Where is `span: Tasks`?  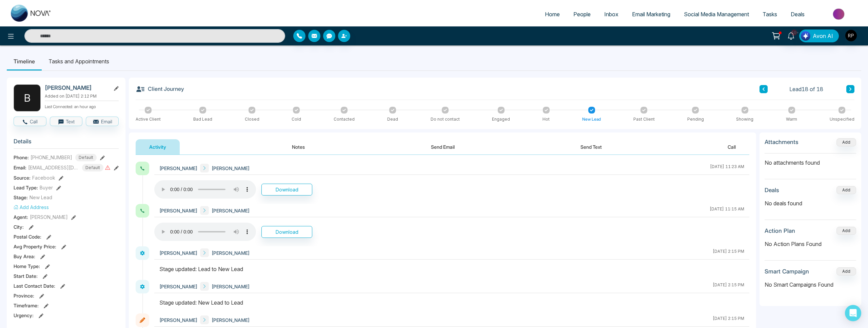
span: Tasks is located at coordinates (770, 14).